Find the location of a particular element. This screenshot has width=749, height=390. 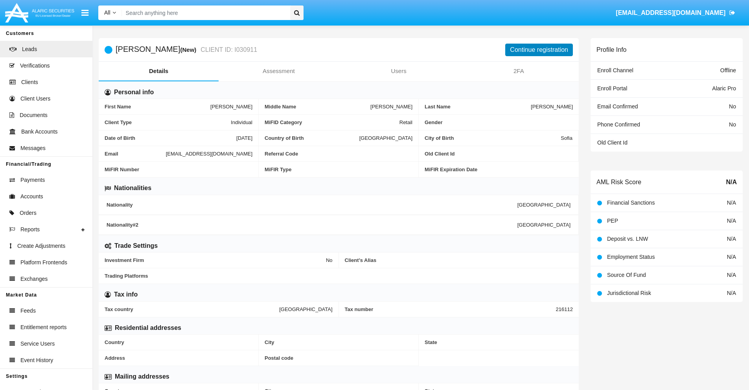

span: Verifications is located at coordinates (35, 66).